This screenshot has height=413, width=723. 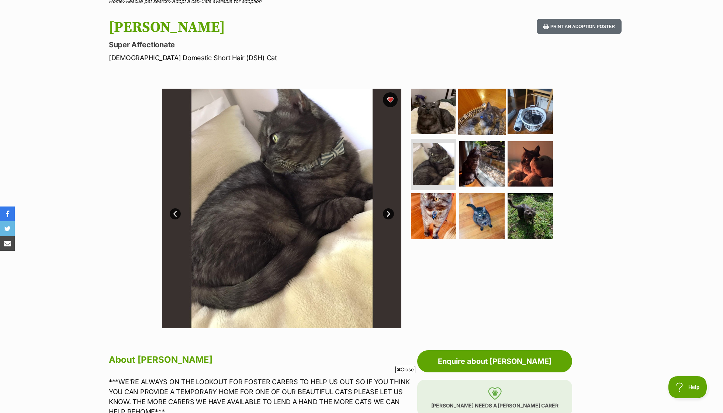 I want to click on button: favourite, so click(x=390, y=100).